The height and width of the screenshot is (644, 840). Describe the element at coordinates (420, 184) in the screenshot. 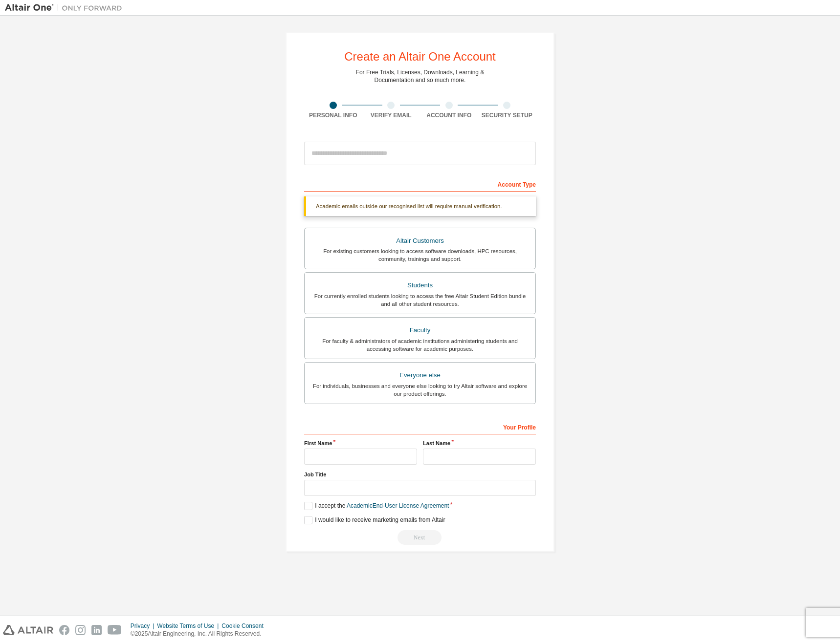

I see `div: Account Type` at that location.